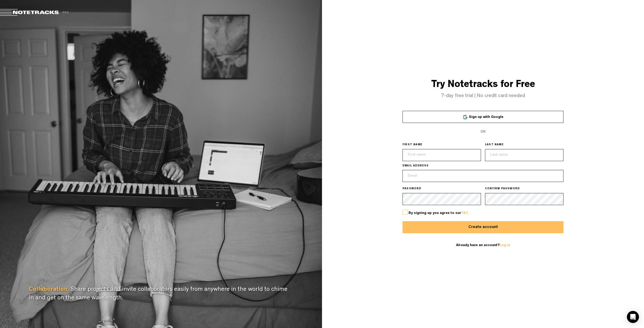  Describe the element at coordinates (465, 213) in the screenshot. I see `a: T&C` at that location.